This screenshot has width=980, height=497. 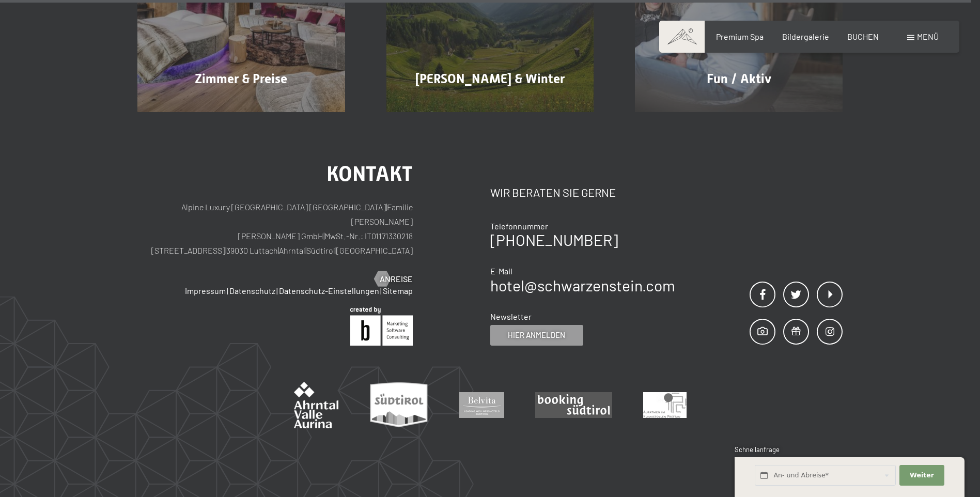 What do you see at coordinates (553, 192) in the screenshot?
I see `span: Wir beraten Sie gerne` at bounding box center [553, 192].